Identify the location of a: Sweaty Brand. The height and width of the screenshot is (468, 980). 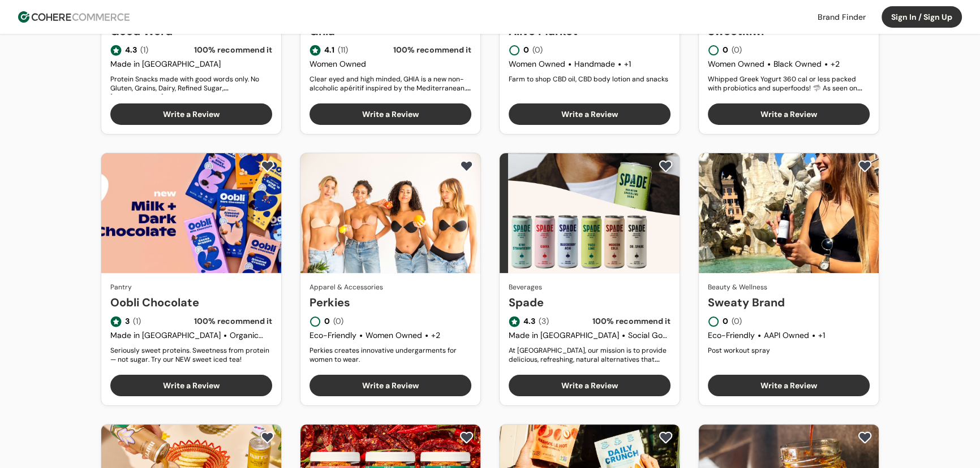
(789, 303).